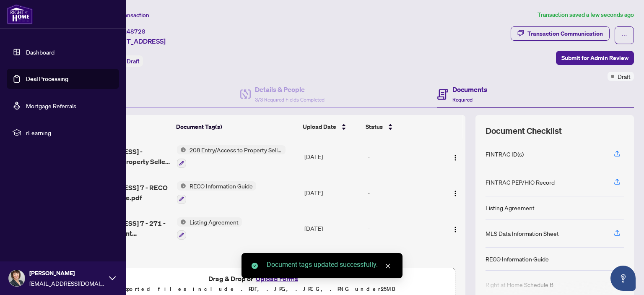  I want to click on span: close, so click(388, 266).